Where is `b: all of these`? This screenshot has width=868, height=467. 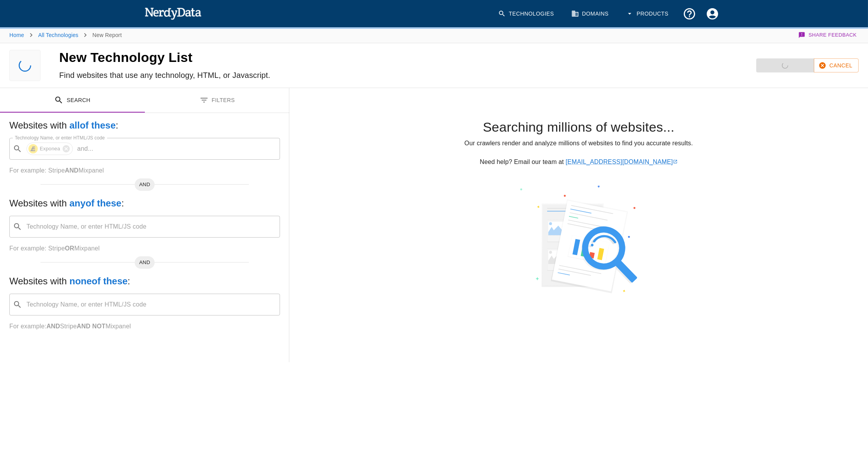 b: all of these is located at coordinates (92, 125).